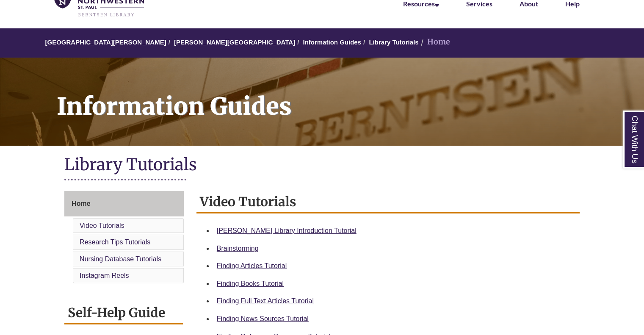 Image resolution: width=644 pixels, height=335 pixels. What do you see at coordinates (104, 275) in the screenshot?
I see `a: Instagram Reels` at bounding box center [104, 275].